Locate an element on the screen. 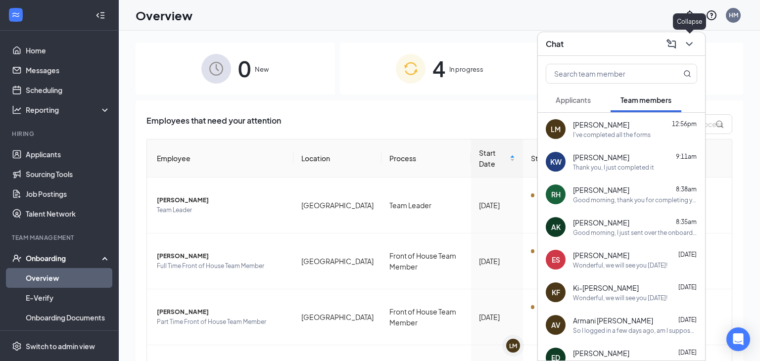 The image size is (760, 361). div: HM is located at coordinates (733, 15).